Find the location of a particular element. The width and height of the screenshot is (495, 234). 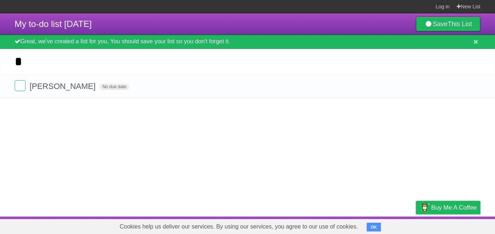

button: OK is located at coordinates (373, 227).